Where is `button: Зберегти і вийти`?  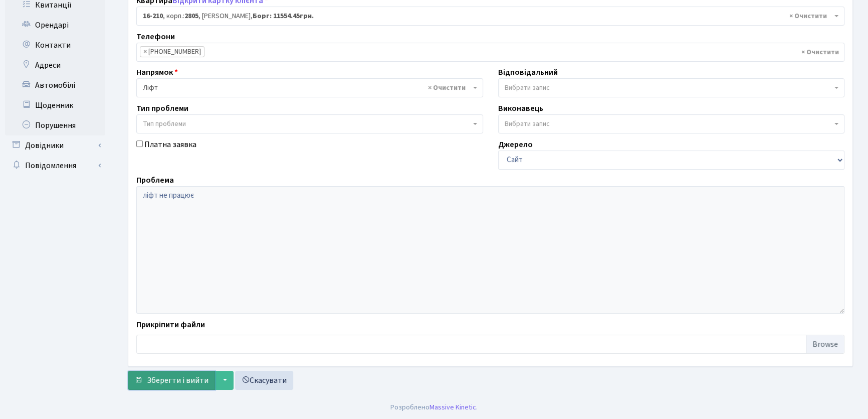
button: Зберегти і вийти is located at coordinates (172, 381).